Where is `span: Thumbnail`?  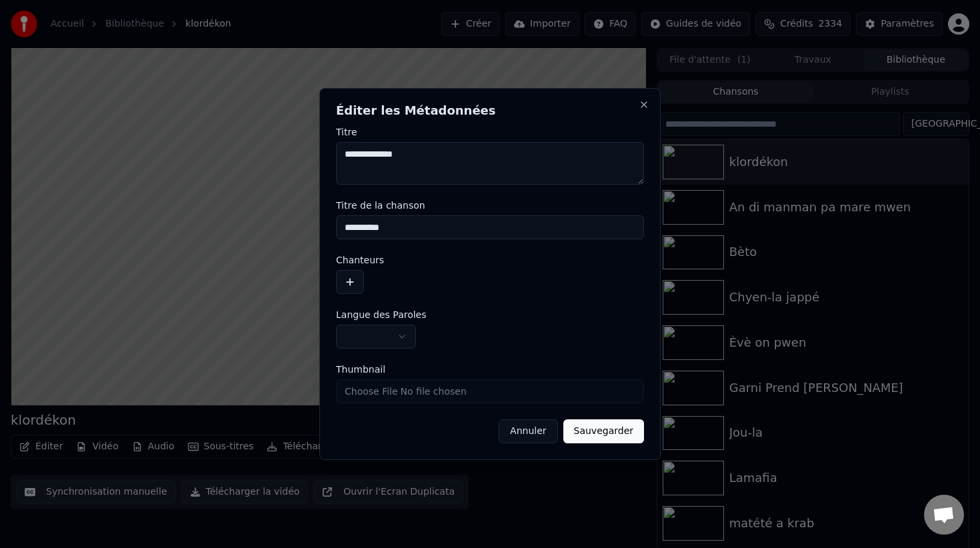
span: Thumbnail is located at coordinates (361, 369).